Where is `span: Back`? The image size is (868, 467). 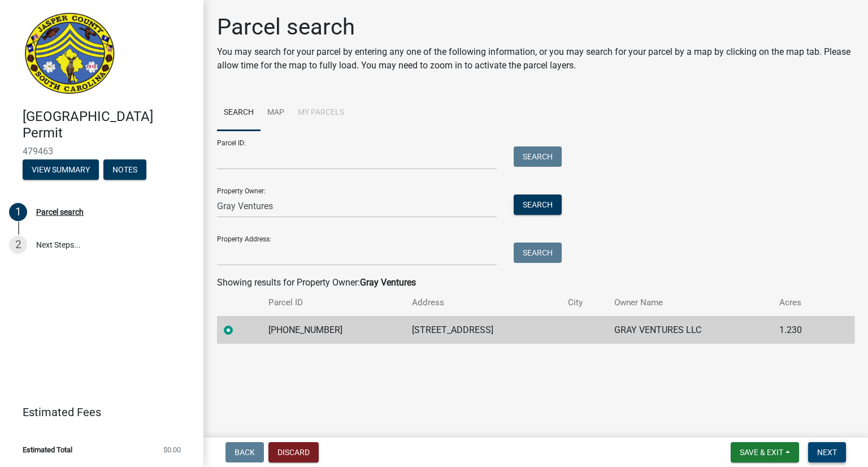
span: Back is located at coordinates (245, 452).